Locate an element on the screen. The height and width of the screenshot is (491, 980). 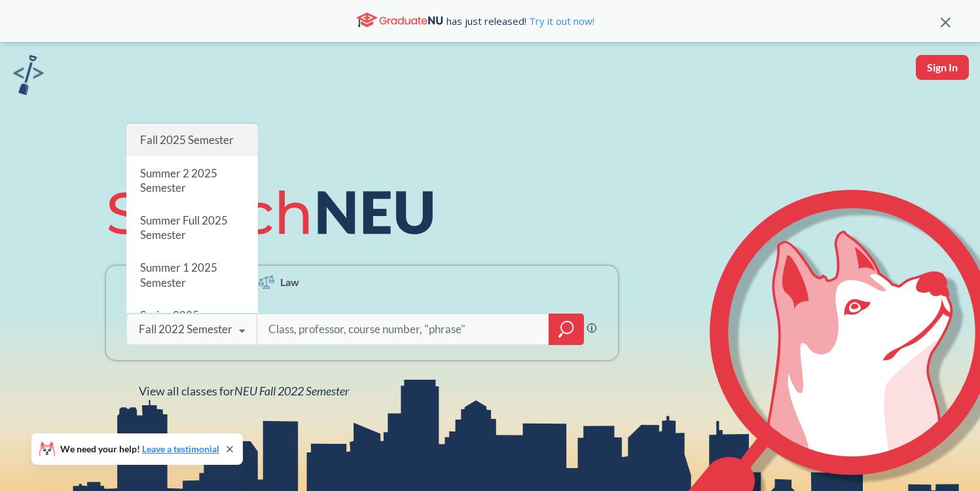
span: Summer Full 2025 Semester is located at coordinates (183, 227).